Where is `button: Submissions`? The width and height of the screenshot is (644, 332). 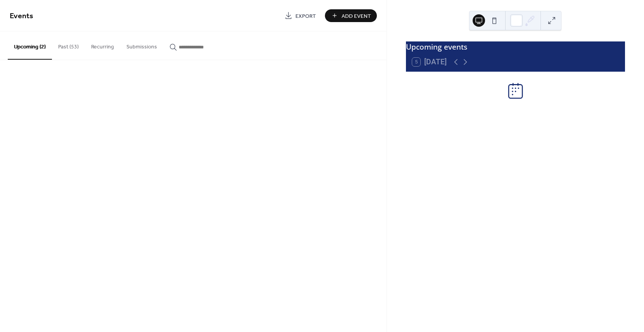 button: Submissions is located at coordinates (142, 45).